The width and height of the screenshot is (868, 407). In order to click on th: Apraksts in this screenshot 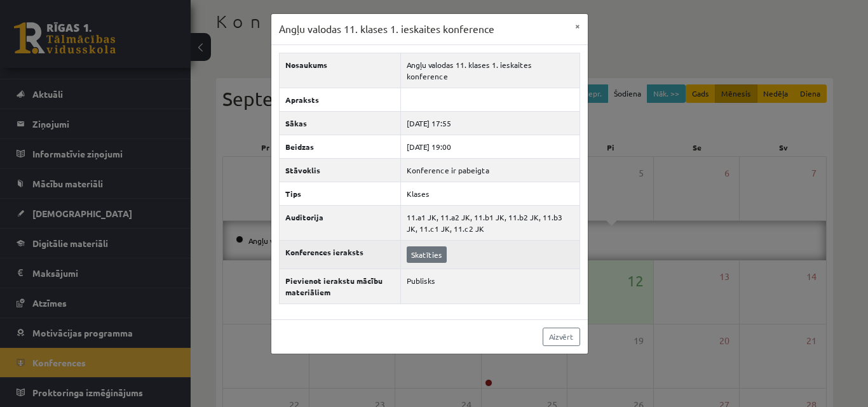, I will do `click(340, 99)`.